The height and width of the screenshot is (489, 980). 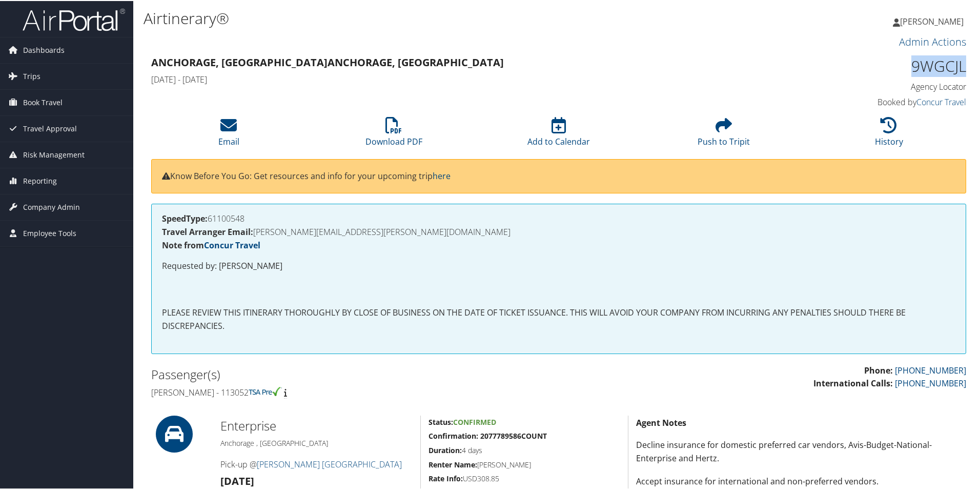 What do you see at coordinates (50, 128) in the screenshot?
I see `span: Travel Approval` at bounding box center [50, 128].